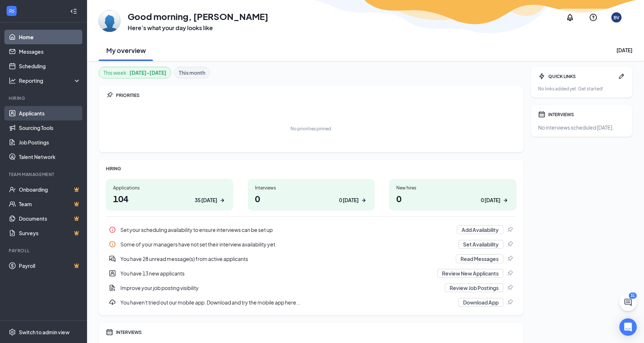  I want to click on button: Add Availability, so click(480, 229).